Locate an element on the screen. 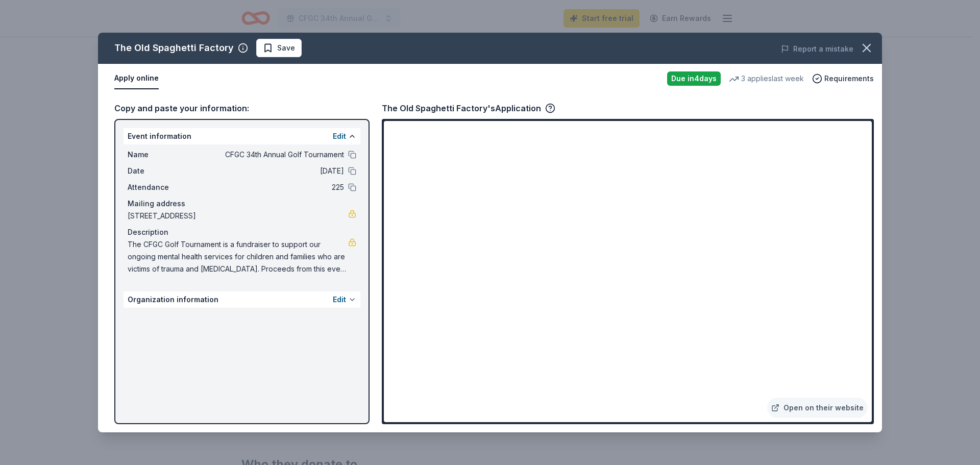  button: Report a mistake is located at coordinates (817, 49).